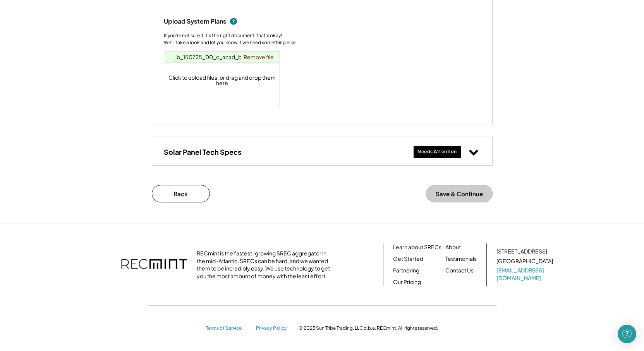 The image size is (644, 351). I want to click on div: Click to upload files, or drag and drop them here, so click(223, 80).